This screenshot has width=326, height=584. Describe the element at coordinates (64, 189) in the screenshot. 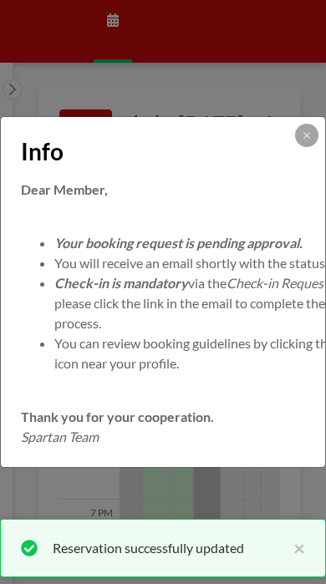

I see `strong: Dear Member,` at that location.